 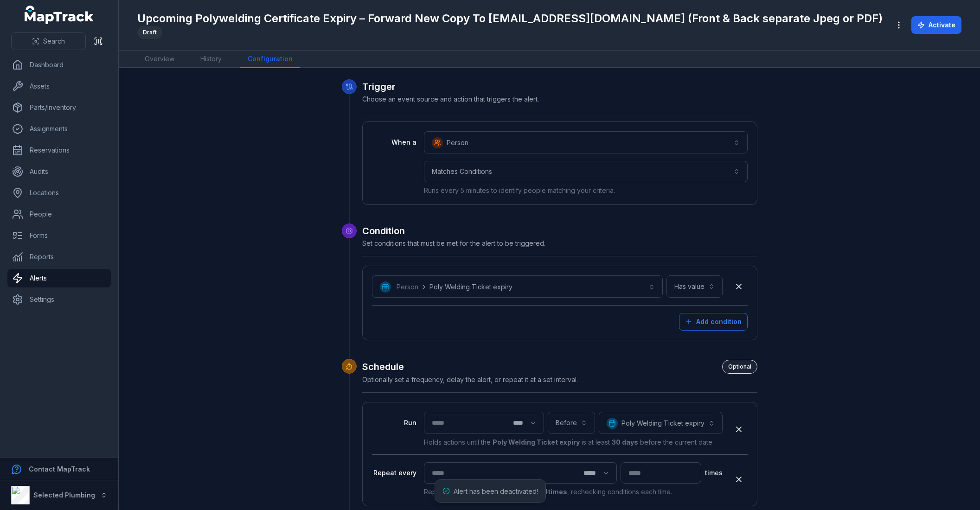 I want to click on strong: Poly Welding Ticket expiry, so click(x=536, y=442).